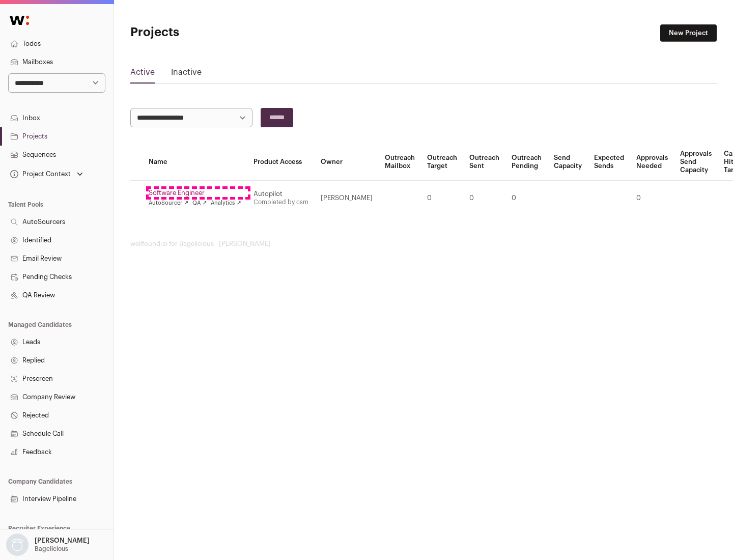 The width and height of the screenshot is (733, 560). I want to click on a: New Project, so click(688, 33).